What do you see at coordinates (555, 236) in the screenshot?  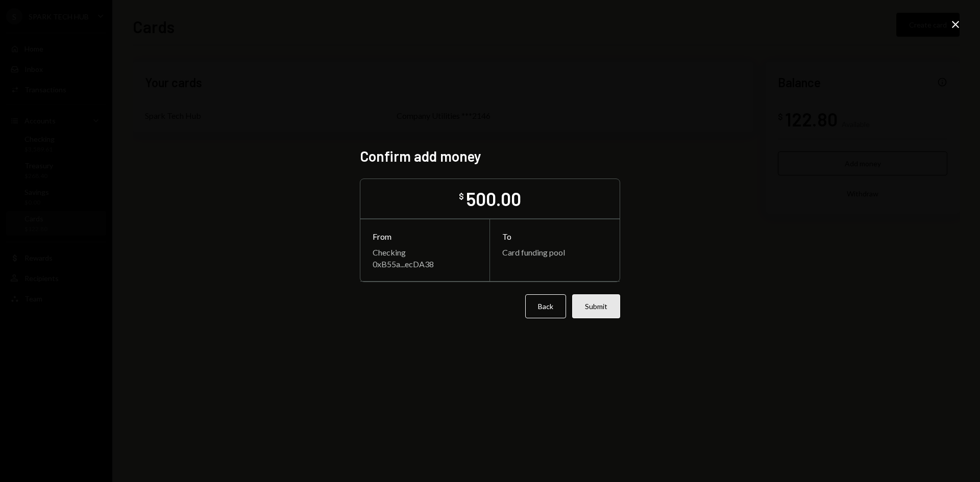 I see `div: To` at bounding box center [555, 236].